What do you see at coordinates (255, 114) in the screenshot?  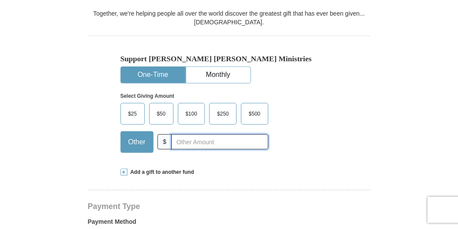 I see `span: $500` at bounding box center [255, 114].